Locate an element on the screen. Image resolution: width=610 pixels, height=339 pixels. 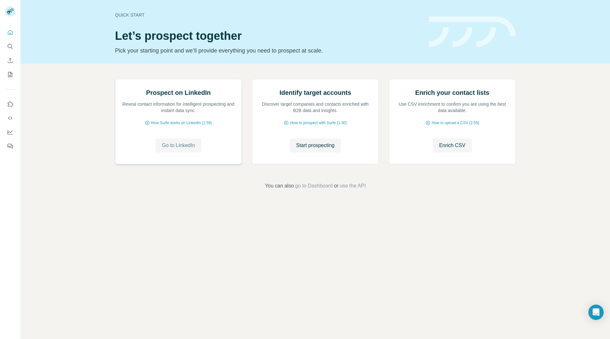
span: Go to LinkedIn is located at coordinates (178, 145).